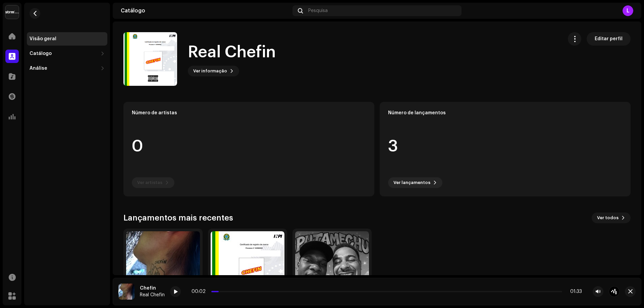 The height and width of the screenshot is (308, 644). Describe the element at coordinates (415, 183) in the screenshot. I see `button: Ver lançamentos` at that location.